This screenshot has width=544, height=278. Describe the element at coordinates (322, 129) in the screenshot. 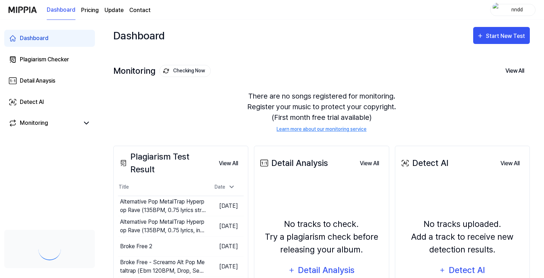

I see `a: Learn more about our monitoring service` at that location.